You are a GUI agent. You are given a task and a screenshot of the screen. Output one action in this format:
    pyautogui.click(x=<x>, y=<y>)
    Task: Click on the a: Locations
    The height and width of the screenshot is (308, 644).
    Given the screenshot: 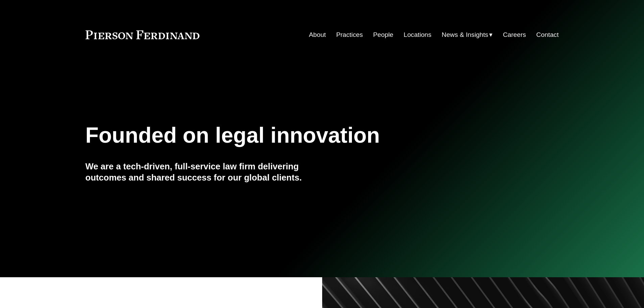 What is the action you would take?
    pyautogui.click(x=418, y=35)
    